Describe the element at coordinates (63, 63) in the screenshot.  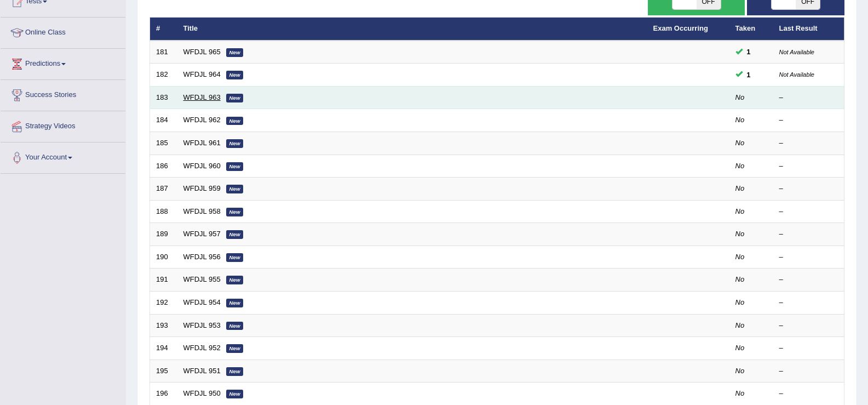
I see `a: Predictions` at that location.